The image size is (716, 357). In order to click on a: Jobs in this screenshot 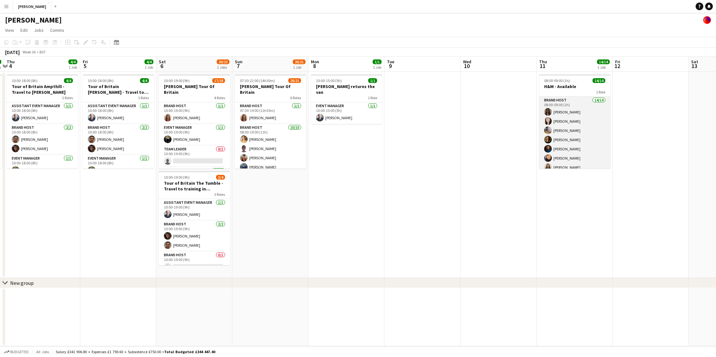, I will do `click(39, 30)`.